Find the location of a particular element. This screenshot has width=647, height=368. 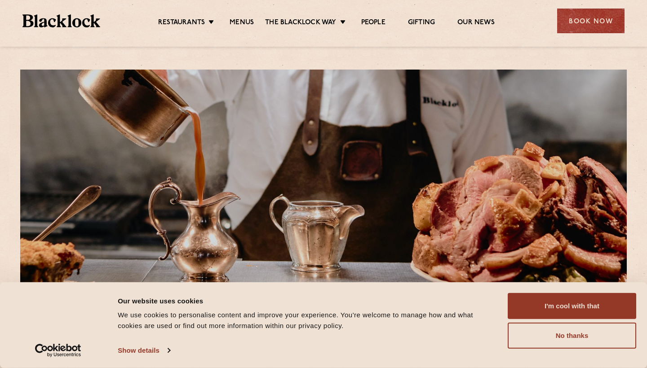

button: I'm cool with that is located at coordinates (572, 306).